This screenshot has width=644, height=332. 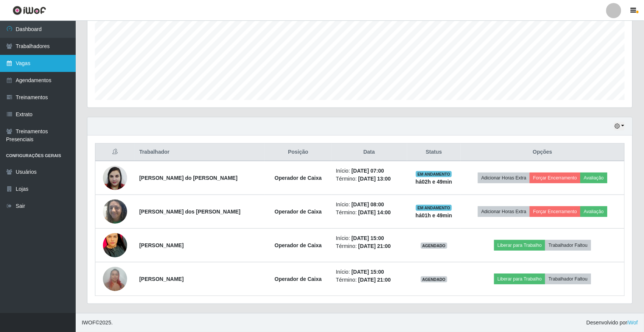 I want to click on strong: há 02 h e 49 min, so click(x=434, y=182).